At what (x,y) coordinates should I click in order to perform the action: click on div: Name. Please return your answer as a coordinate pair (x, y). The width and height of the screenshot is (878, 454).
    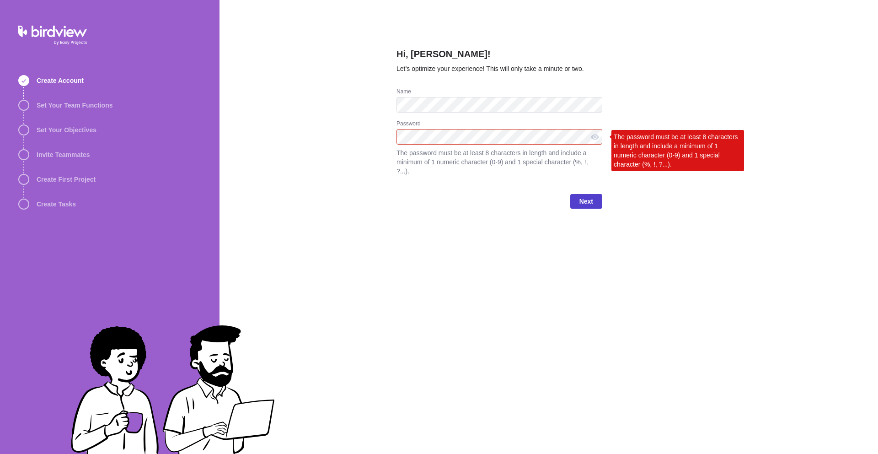
    Looking at the image, I should click on (499, 92).